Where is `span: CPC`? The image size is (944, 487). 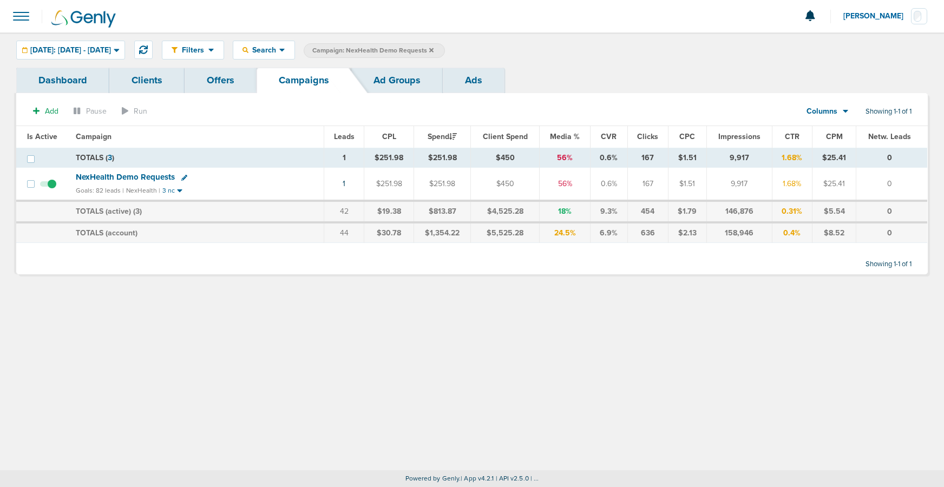
span: CPC is located at coordinates (687, 136).